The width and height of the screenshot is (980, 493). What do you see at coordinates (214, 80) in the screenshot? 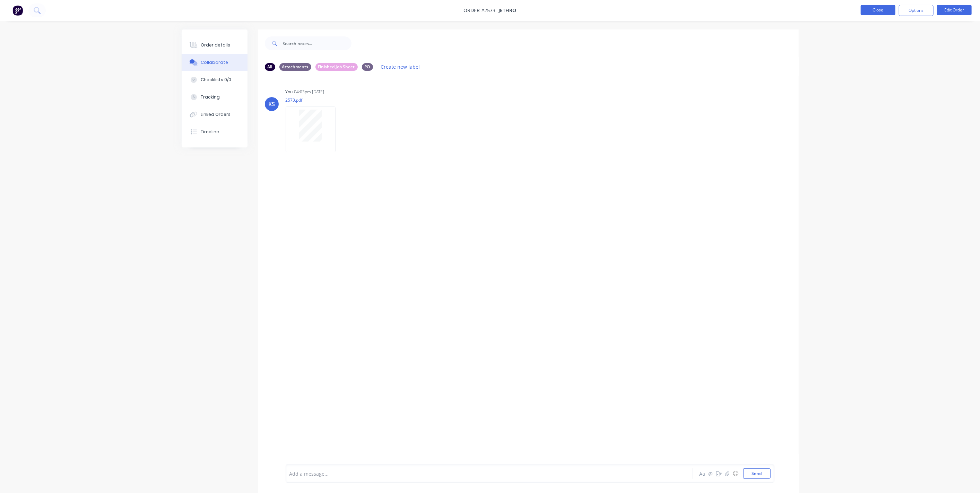
I see `button: Checklists 0/0` at bounding box center [214, 80].